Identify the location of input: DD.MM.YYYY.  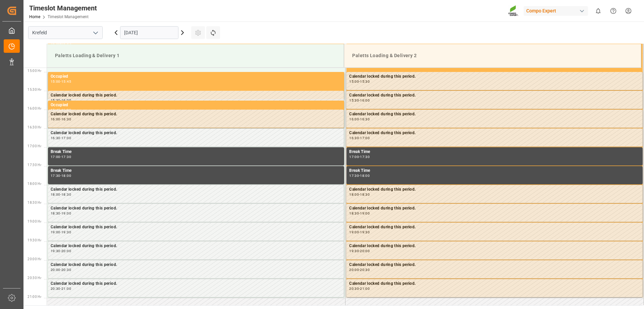
(150, 33).